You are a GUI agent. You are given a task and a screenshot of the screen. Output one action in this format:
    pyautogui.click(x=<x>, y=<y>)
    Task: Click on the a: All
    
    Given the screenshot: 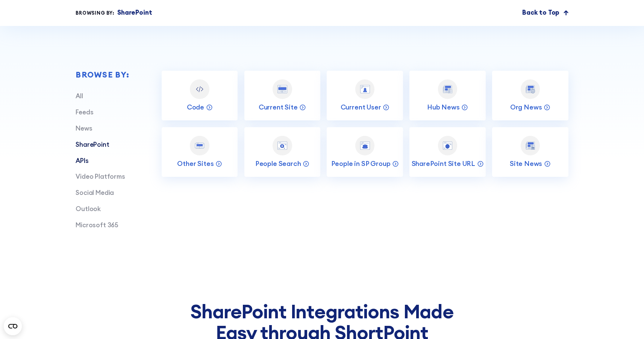 What is the action you would take?
    pyautogui.click(x=79, y=96)
    